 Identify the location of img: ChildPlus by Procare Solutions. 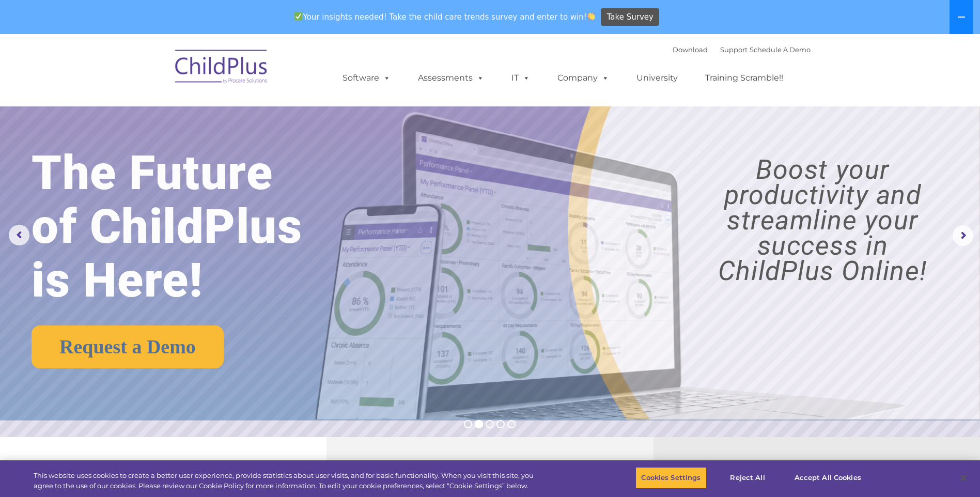
(221, 68).